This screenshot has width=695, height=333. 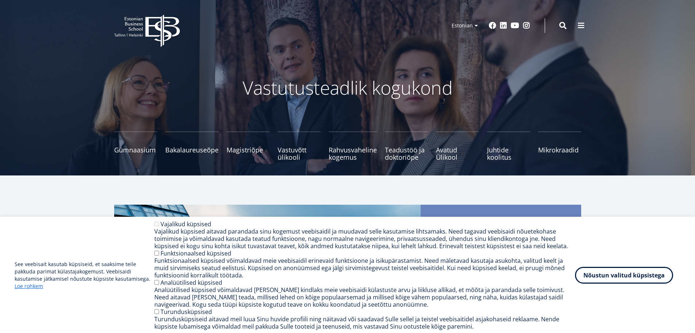 What do you see at coordinates (29, 286) in the screenshot?
I see `a: Loe rohkem` at bounding box center [29, 286].